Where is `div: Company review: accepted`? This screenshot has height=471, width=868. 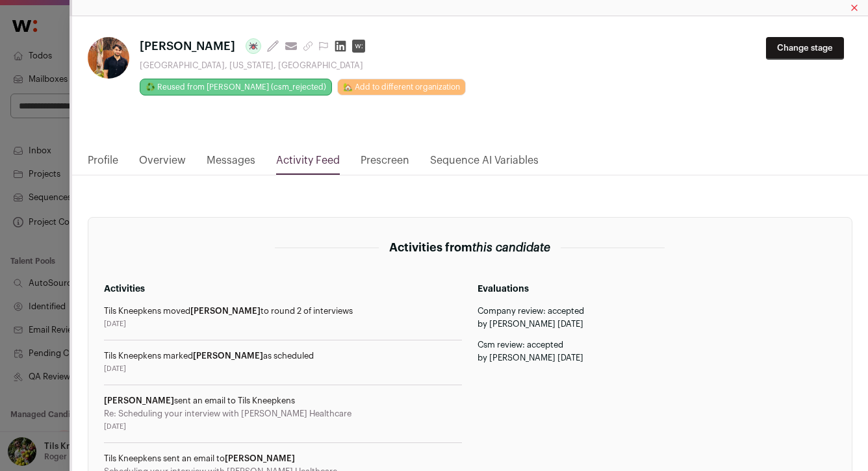 div: Company review: accepted is located at coordinates (657, 311).